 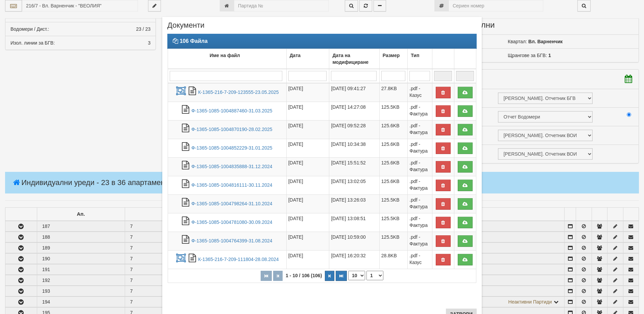 I want to click on span: 1 - 10 / 106 (106), so click(x=304, y=276).